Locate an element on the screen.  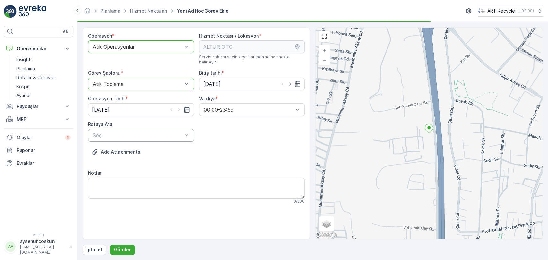
label: Rotaya Ata is located at coordinates (100, 124).